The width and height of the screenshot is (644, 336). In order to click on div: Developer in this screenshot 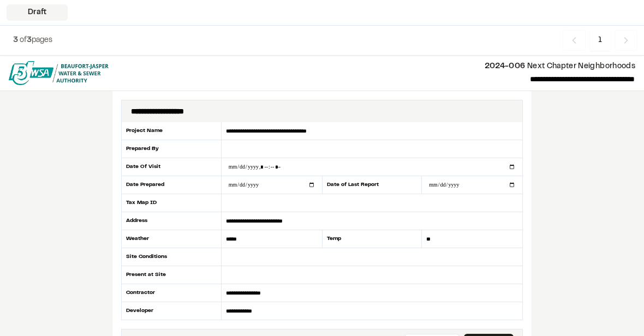, I will do `click(171, 311)`.